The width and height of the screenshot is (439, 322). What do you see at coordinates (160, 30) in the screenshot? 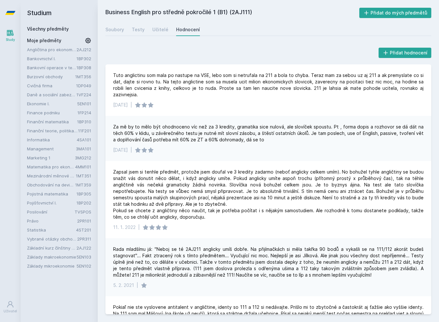
I see `div: Učitelé` at bounding box center [160, 30].